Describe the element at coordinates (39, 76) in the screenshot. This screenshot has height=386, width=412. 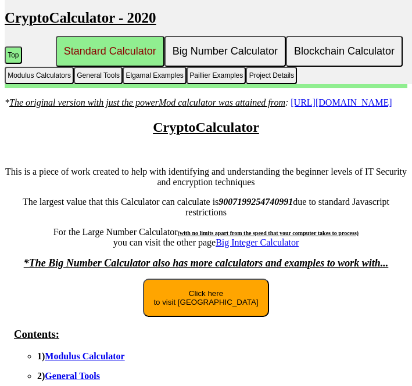
I see `button: Modulus Calculators` at that location.